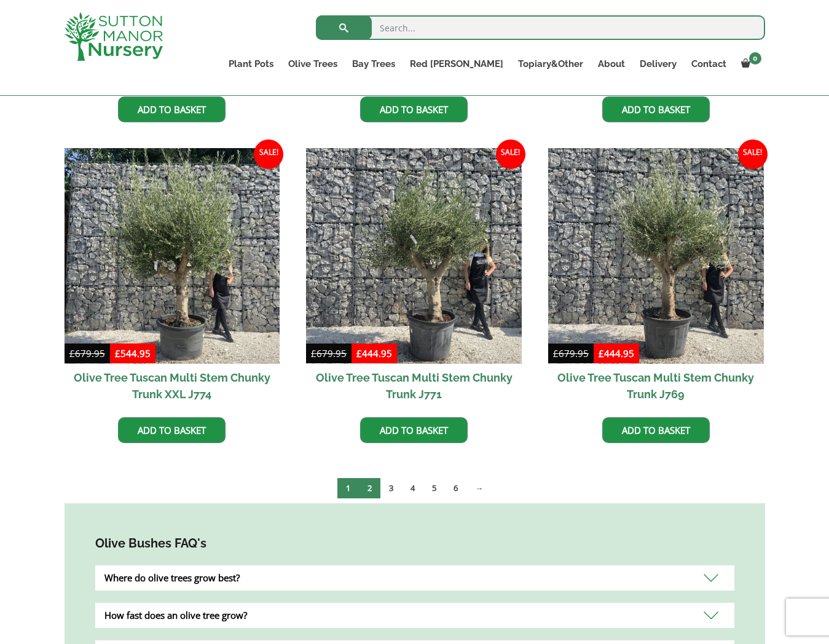 Image resolution: width=829 pixels, height=644 pixels. Describe the element at coordinates (659, 64) in the screenshot. I see `a: Delivery` at that location.